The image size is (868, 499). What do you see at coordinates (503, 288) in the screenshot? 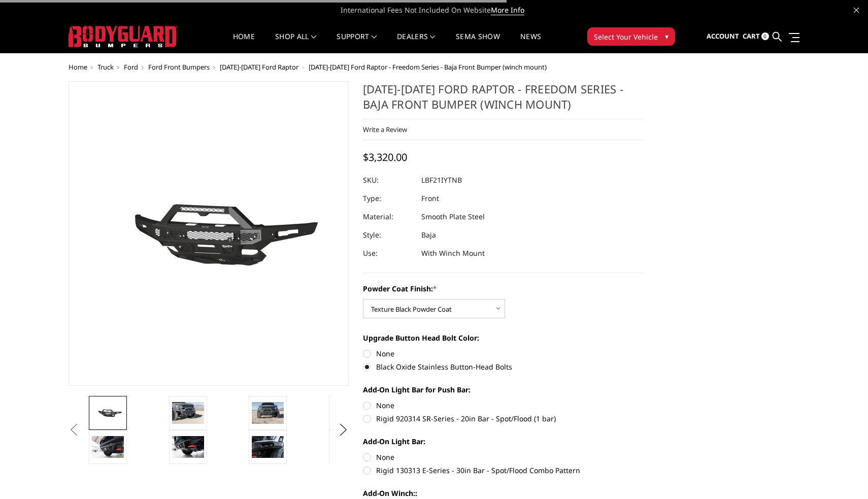
I see `label: Powder Coat Finish:` at bounding box center [503, 288].